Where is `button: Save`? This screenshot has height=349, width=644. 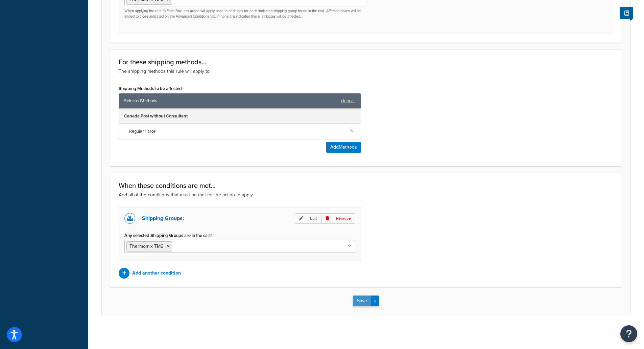
button: Save is located at coordinates (362, 301).